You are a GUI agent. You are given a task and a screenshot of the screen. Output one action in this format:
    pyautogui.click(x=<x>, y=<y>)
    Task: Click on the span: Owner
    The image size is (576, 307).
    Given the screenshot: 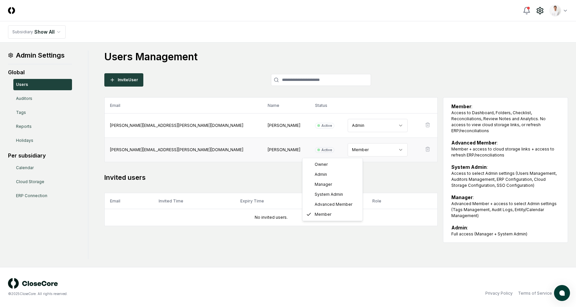 What is the action you would take?
    pyautogui.click(x=321, y=165)
    